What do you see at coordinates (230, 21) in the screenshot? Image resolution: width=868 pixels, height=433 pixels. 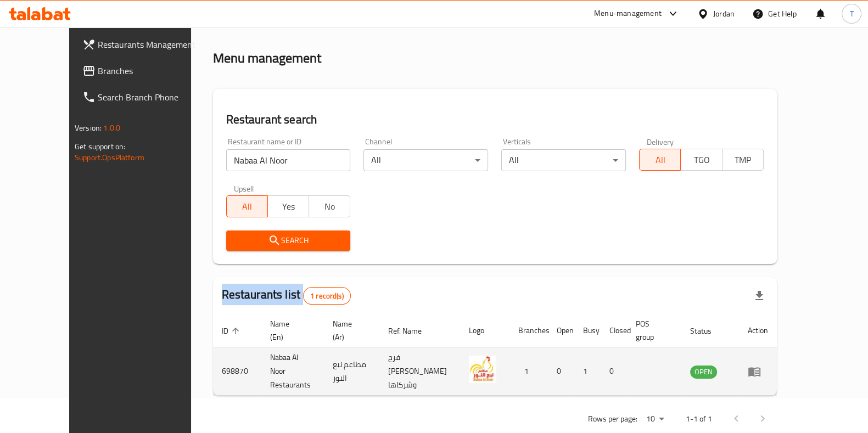 I see `a: Home` at bounding box center [230, 21].